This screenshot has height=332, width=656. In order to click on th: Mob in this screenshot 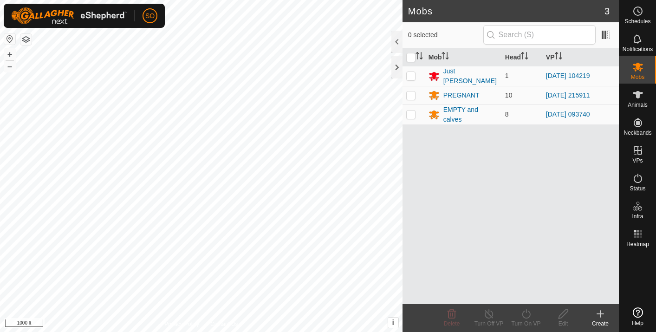, I will do `click(463, 57)`.